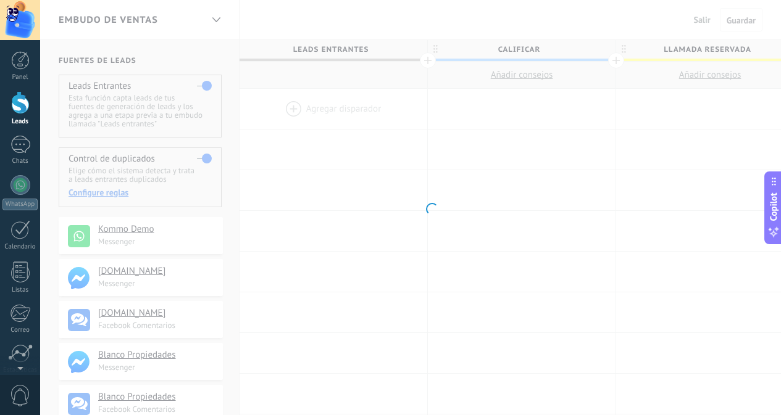 Image resolution: width=781 pixels, height=415 pixels. Describe the element at coordinates (20, 204) in the screenshot. I see `div: WhatsApp` at that location.